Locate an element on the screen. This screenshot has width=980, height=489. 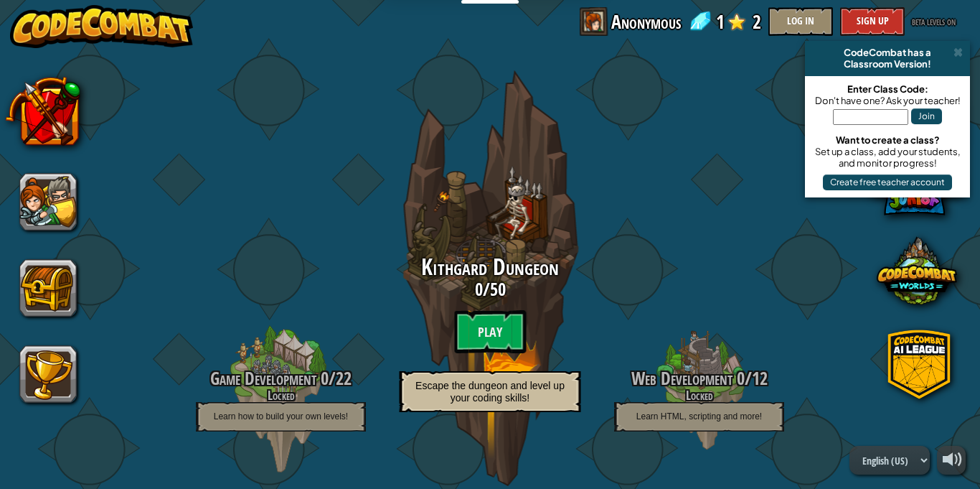
button: Join is located at coordinates (926, 116).